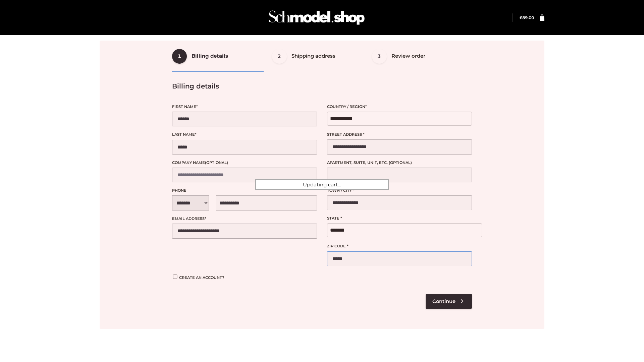 This screenshot has height=362, width=644. I want to click on img: Schmodel Admin 964, so click(317, 17).